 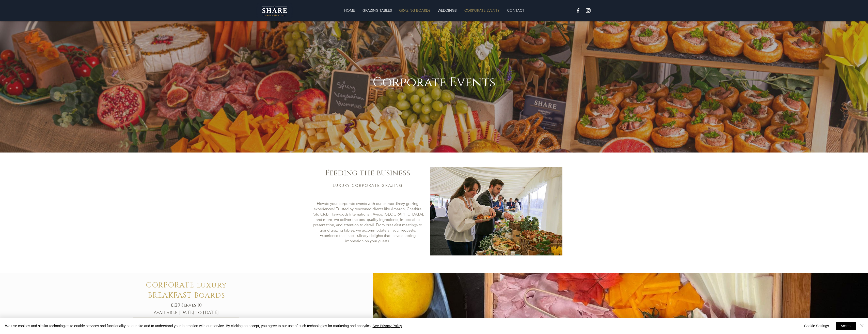 What do you see at coordinates (816, 326) in the screenshot?
I see `button: Cookie Settings` at bounding box center [816, 326].